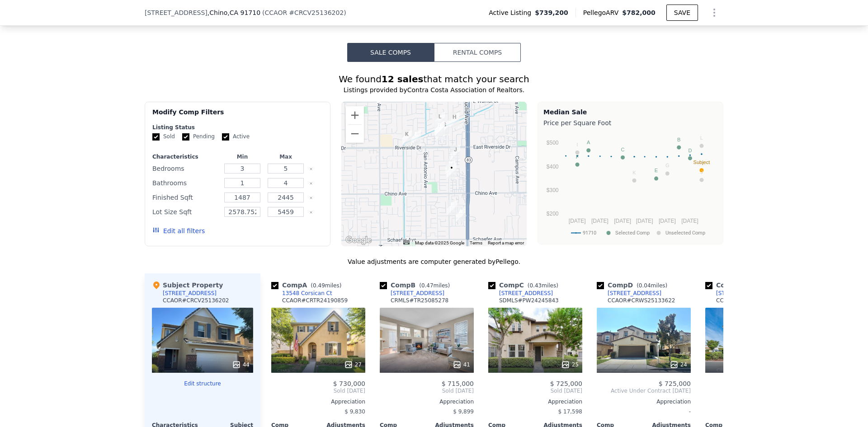 This screenshot has width=868, height=427. I want to click on input: Pending, so click(186, 137).